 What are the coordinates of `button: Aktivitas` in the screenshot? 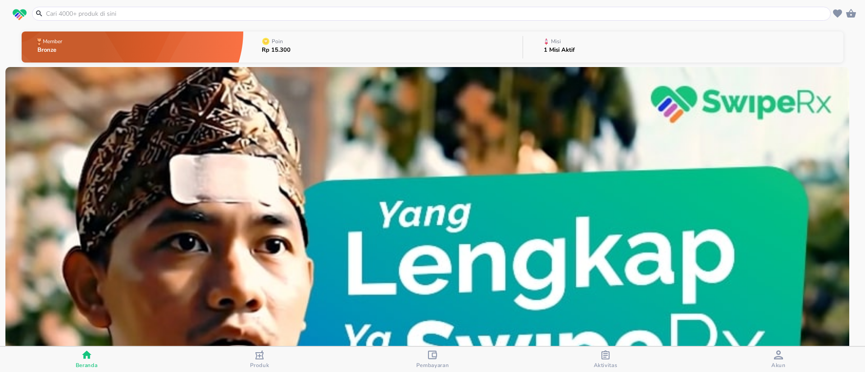 It's located at (605, 360).